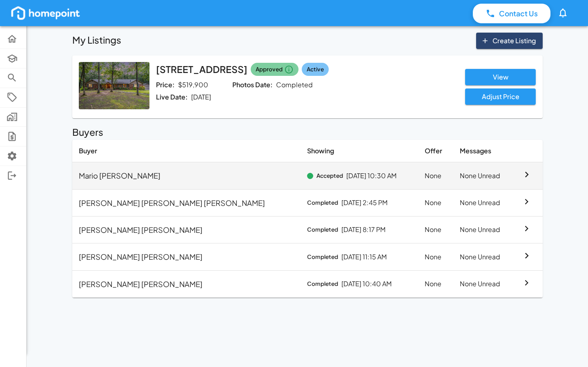 The image size is (588, 367). What do you see at coordinates (330, 176) in the screenshot?
I see `span: Accepted` at bounding box center [330, 176].